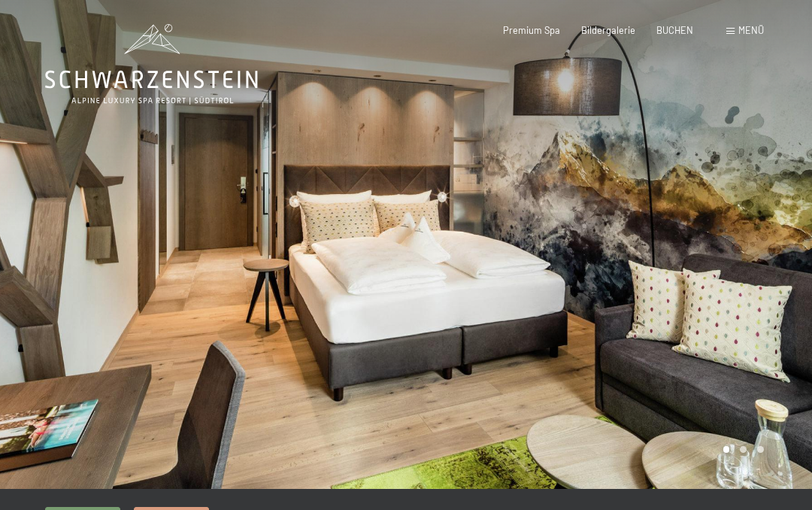  I want to click on span: Bildergalerie, so click(608, 30).